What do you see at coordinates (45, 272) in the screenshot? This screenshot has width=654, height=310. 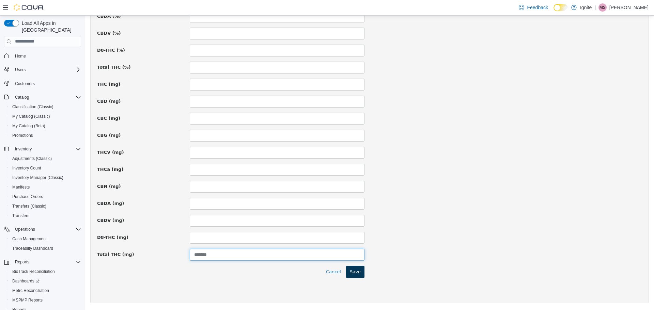 I see `button: BioTrack Reconciliation` at bounding box center [45, 272].